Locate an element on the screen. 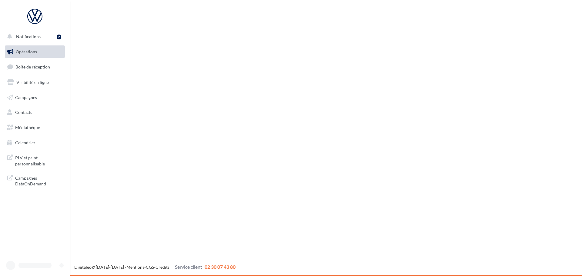  a: Digitaleo is located at coordinates (83, 267).